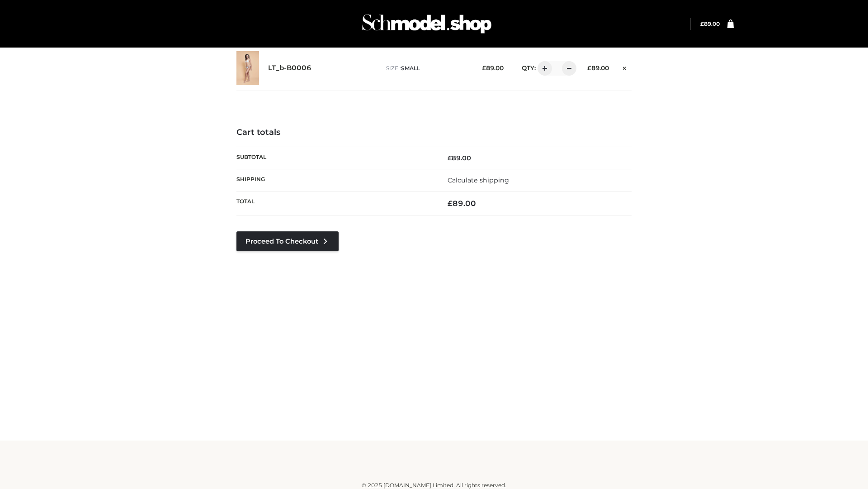  What do you see at coordinates (427, 23) in the screenshot?
I see `img: Schmodel Admin 964` at bounding box center [427, 23].